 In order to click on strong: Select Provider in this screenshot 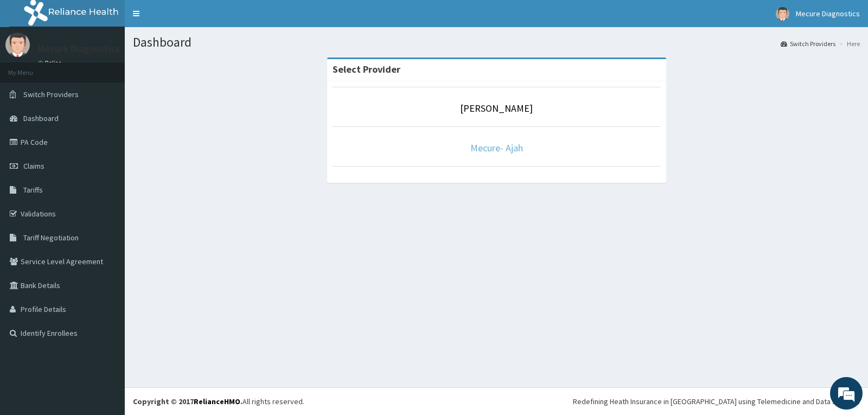, I will do `click(366, 69)`.